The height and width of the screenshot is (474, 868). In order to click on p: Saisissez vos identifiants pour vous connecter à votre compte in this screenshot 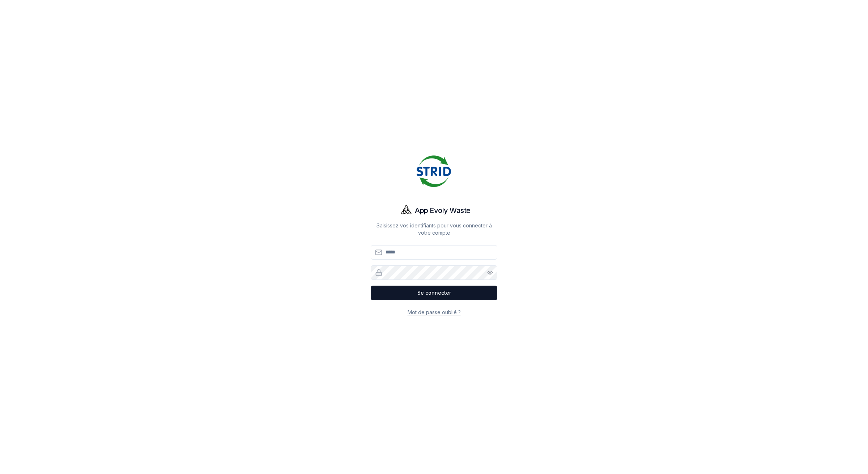, I will do `click(434, 229)`.